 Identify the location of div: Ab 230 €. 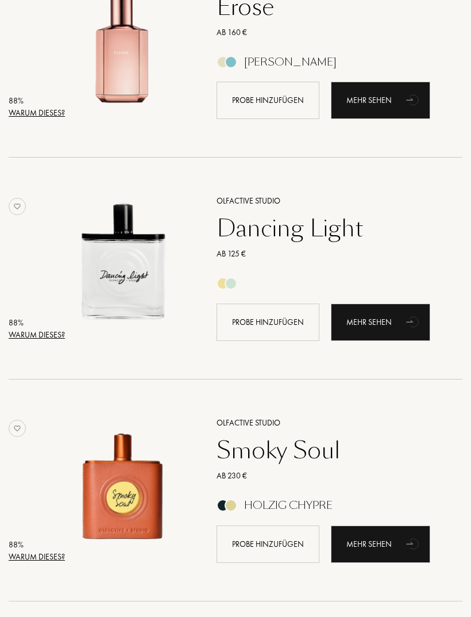
(326, 475).